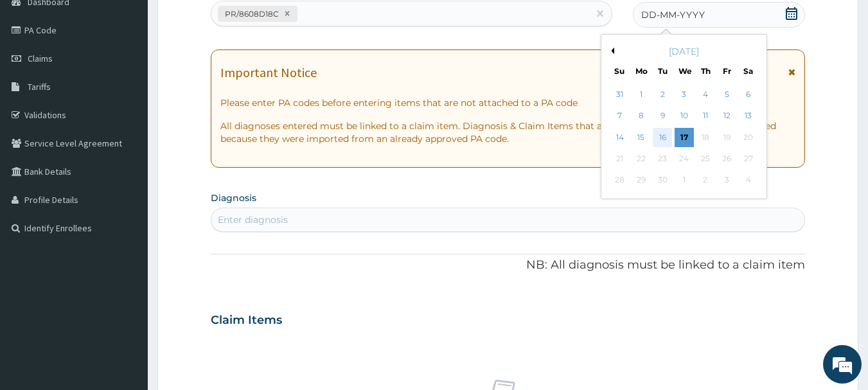  Describe the element at coordinates (663, 94) in the screenshot. I see `div: Choose Tuesday, September 2nd, 2025` at that location.